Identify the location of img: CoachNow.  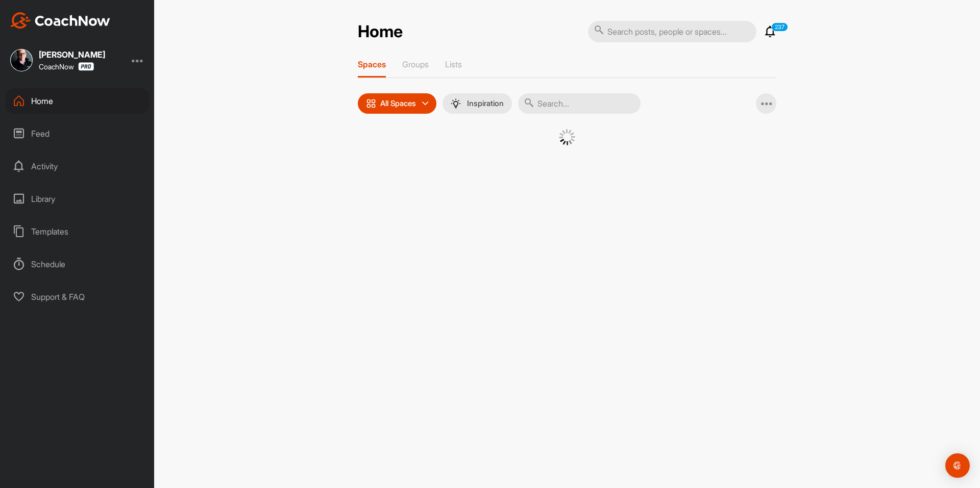
(60, 21).